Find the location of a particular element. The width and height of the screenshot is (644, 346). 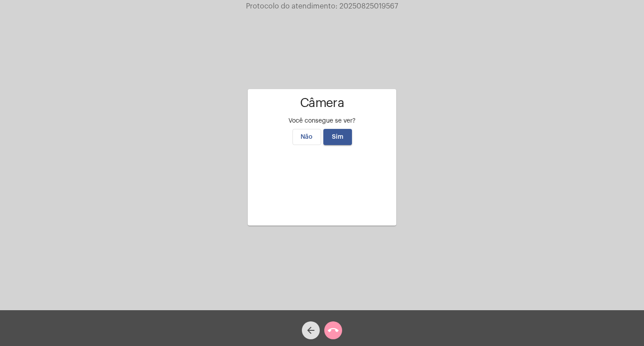

span: Sim is located at coordinates (338, 137).